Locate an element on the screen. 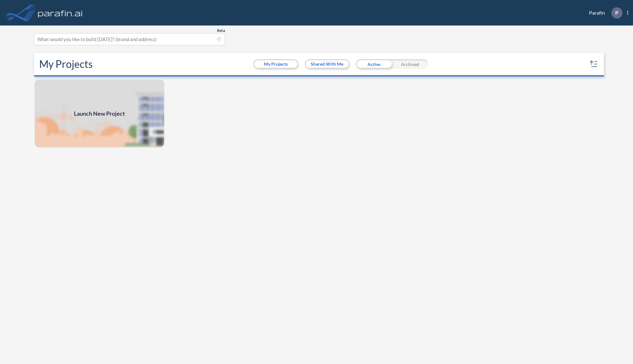 Image resolution: width=633 pixels, height=364 pixels. button: My Projects is located at coordinates (276, 64).